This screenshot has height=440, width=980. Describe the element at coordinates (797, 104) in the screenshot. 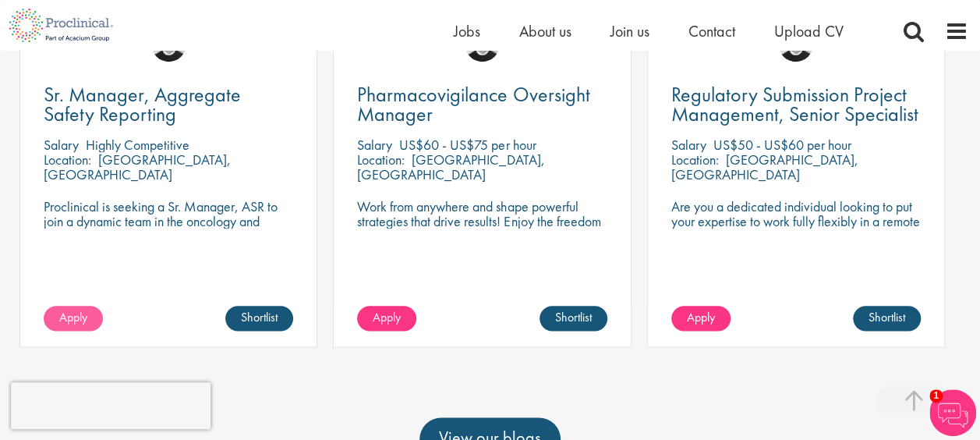

I see `a: Regulatory Submission Project Management, Senior Specialist` at that location.